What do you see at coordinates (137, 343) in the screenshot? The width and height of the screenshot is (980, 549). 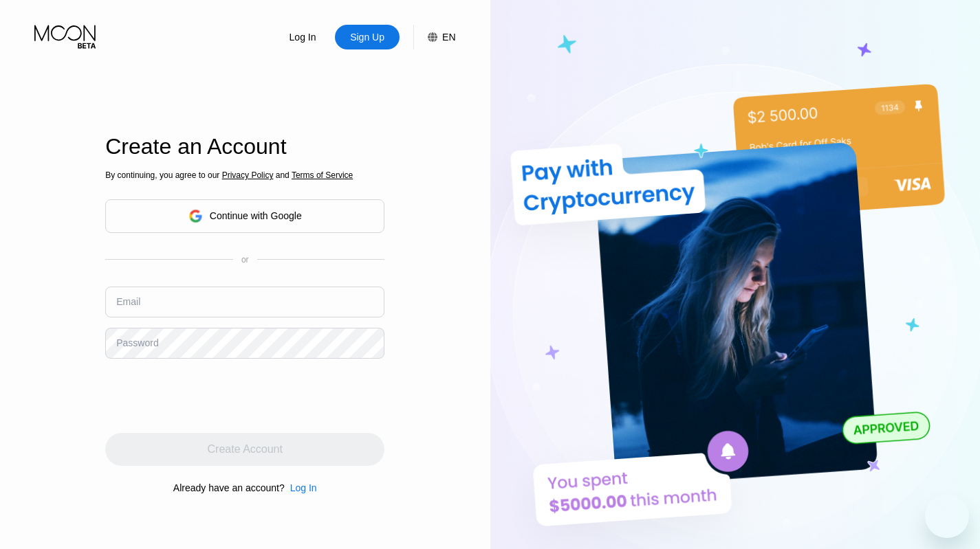 I see `div: Password` at bounding box center [137, 343].